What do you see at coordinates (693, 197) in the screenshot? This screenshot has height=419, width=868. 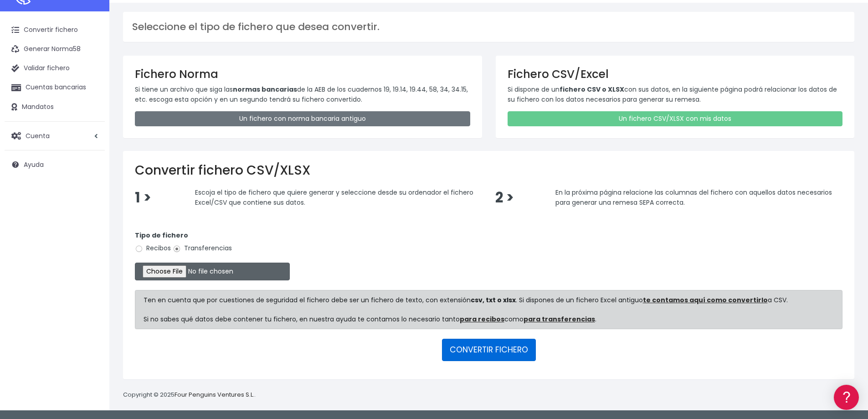 I see `span: En la próxima página relacione las columnas del fichero con aquellos datos necesarios para genera...` at bounding box center [693, 197].